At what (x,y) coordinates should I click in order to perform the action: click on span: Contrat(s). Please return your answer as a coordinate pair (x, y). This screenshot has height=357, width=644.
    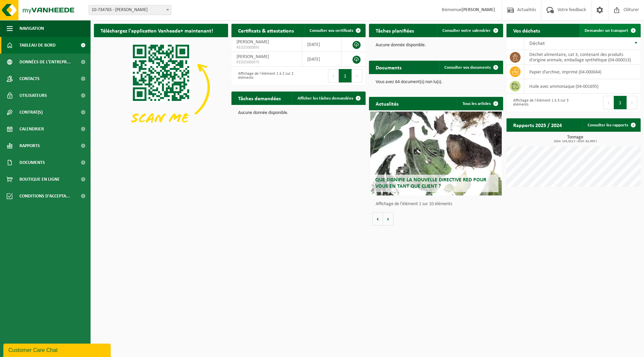
    Looking at the image, I should click on (31, 112).